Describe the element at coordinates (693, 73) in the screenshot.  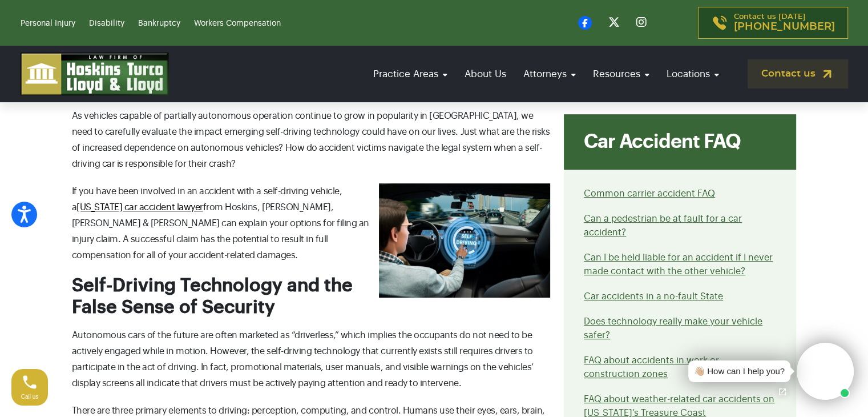
I see `a: Locations` at that location.